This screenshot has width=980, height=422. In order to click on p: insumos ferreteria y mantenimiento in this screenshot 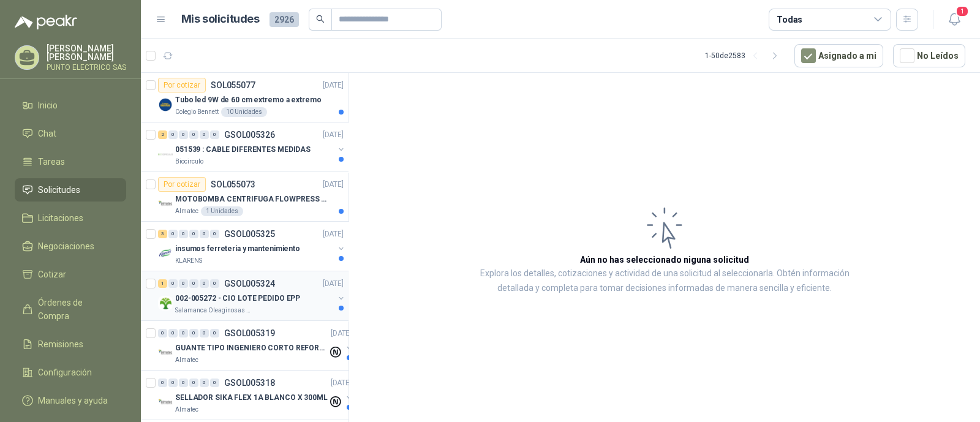, I will do `click(238, 248)`.